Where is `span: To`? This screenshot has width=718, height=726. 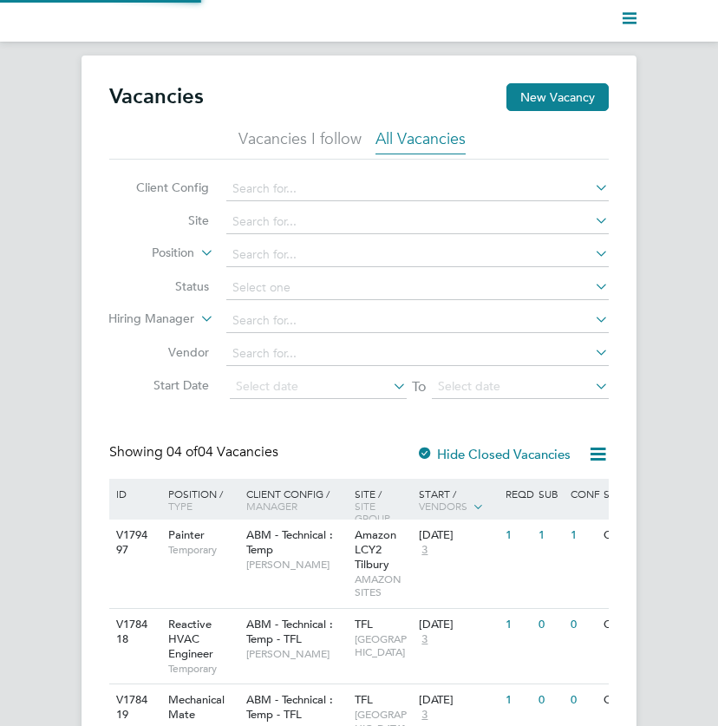
span: To is located at coordinates (419, 387).